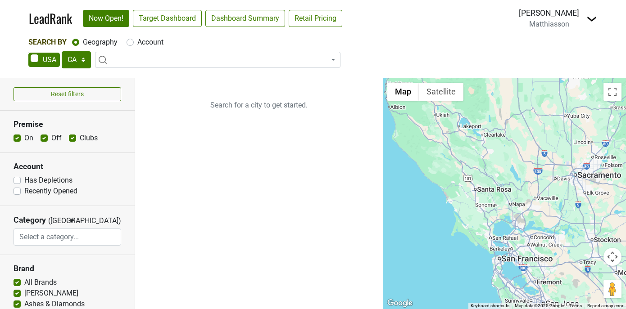  Describe the element at coordinates (605, 306) in the screenshot. I see `a: Report a map error` at that location.